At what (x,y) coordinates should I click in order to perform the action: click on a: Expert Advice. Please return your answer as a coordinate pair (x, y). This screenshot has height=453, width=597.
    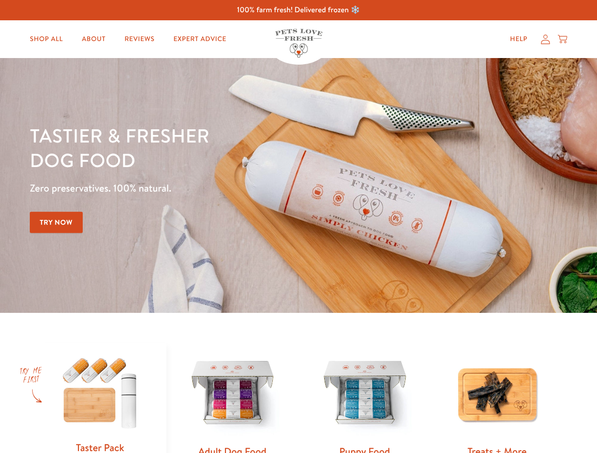
    Looking at the image, I should click on (200, 39).